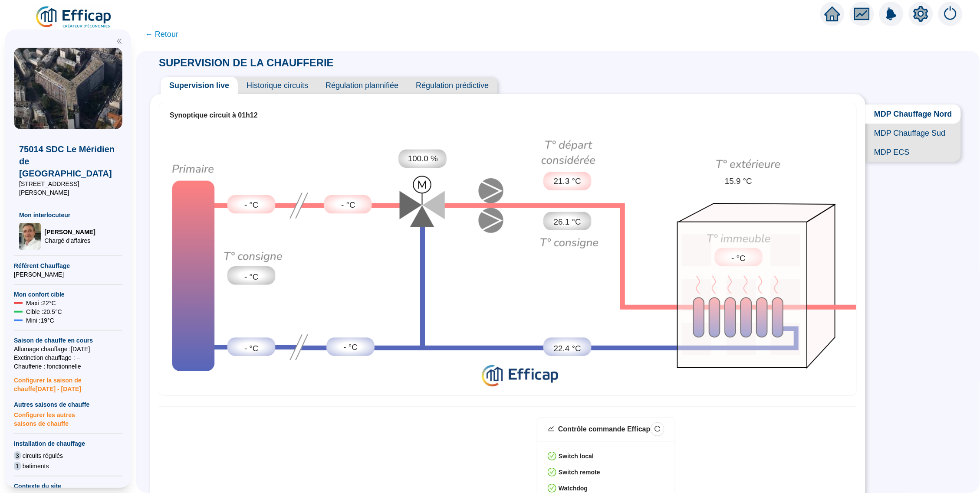 The image size is (980, 493). What do you see at coordinates (68, 294) in the screenshot?
I see `span: Mon confort cible` at bounding box center [68, 294].